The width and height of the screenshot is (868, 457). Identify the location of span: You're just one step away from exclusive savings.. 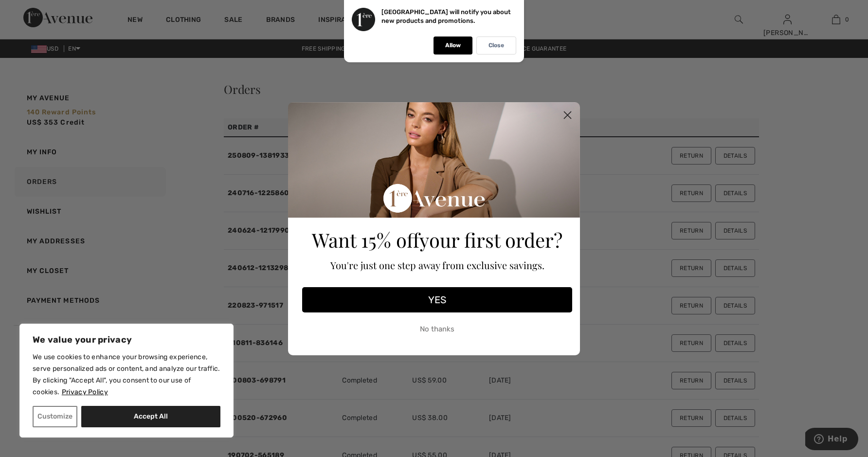
(437, 265).